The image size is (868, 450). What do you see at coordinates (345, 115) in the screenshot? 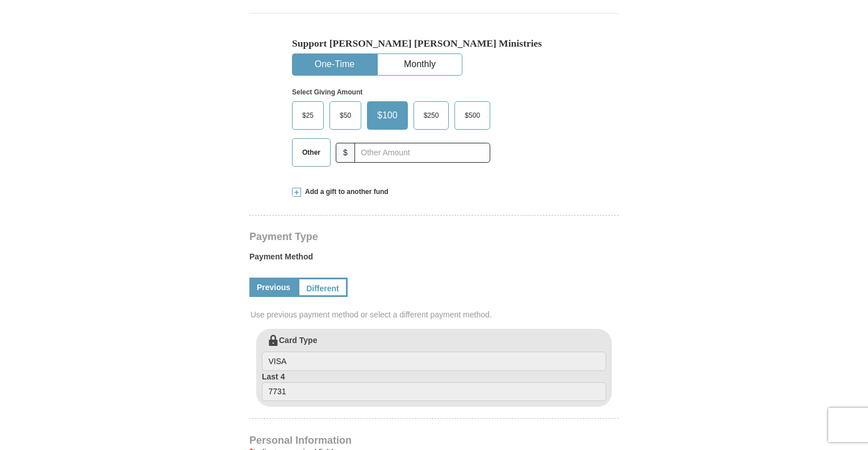
I see `span: $50` at bounding box center [345, 115].